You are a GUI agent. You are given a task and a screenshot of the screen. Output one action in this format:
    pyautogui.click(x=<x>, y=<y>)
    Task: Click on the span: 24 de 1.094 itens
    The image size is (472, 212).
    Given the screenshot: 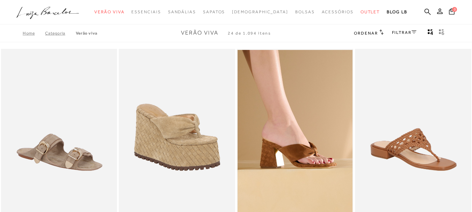 What is the action you would take?
    pyautogui.click(x=250, y=33)
    